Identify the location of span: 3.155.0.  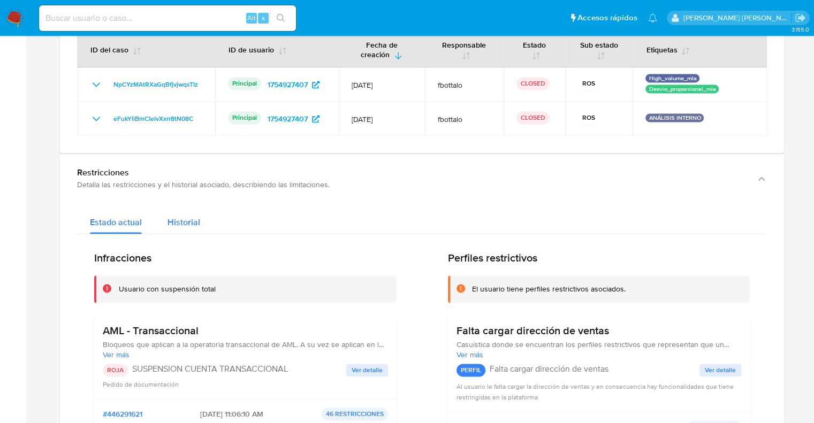
(799, 29).